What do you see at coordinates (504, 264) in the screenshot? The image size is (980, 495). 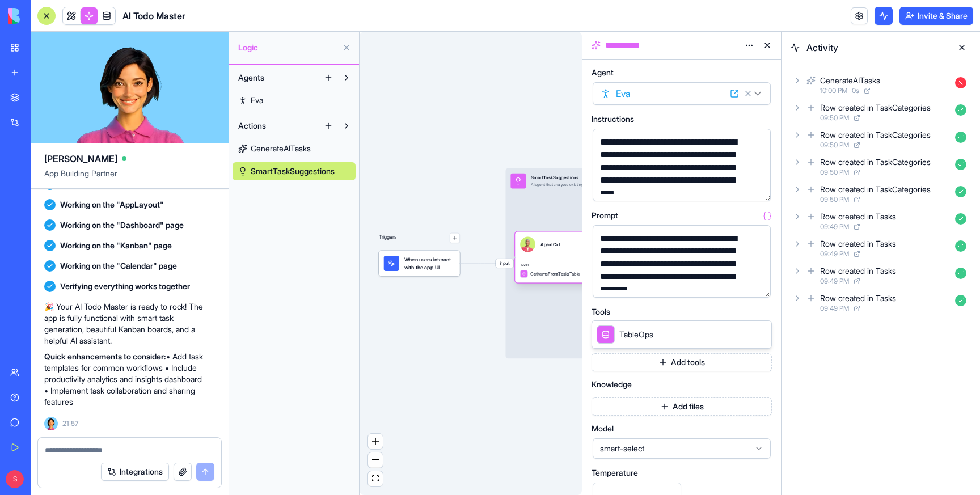 I see `span: Input` at bounding box center [504, 264].